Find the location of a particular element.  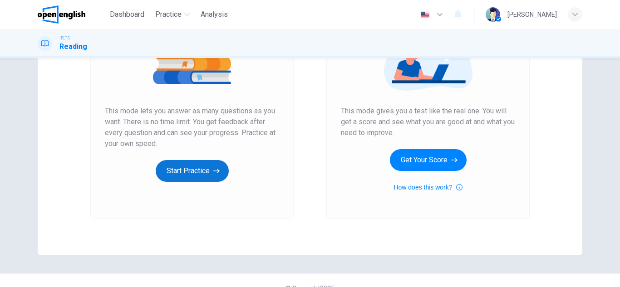

button: How does this work? is located at coordinates (428, 188).